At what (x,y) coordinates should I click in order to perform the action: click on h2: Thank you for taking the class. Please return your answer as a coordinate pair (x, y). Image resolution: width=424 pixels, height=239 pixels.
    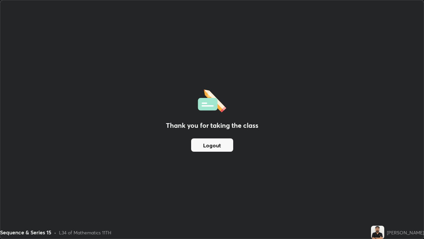
    Looking at the image, I should click on (212, 125).